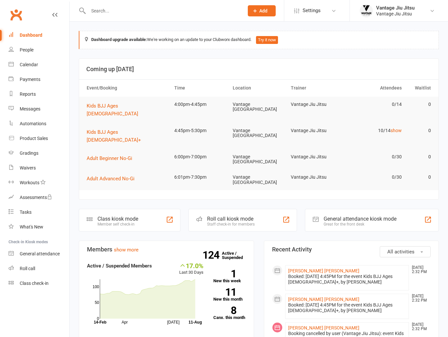  What do you see at coordinates (311, 10) in the screenshot?
I see `span: Settings` at bounding box center [311, 10].